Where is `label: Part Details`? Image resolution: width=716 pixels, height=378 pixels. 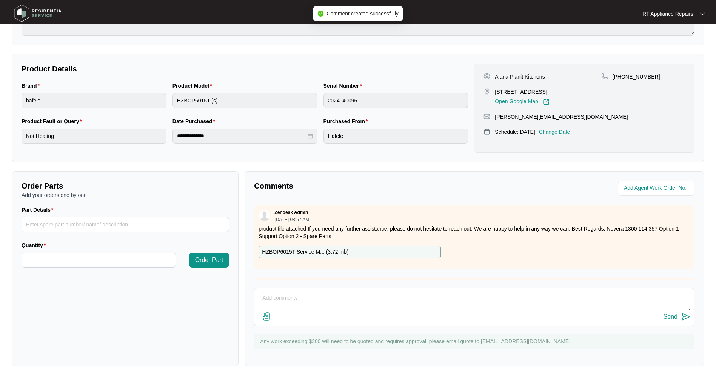
label: Part Details is located at coordinates (39, 210).